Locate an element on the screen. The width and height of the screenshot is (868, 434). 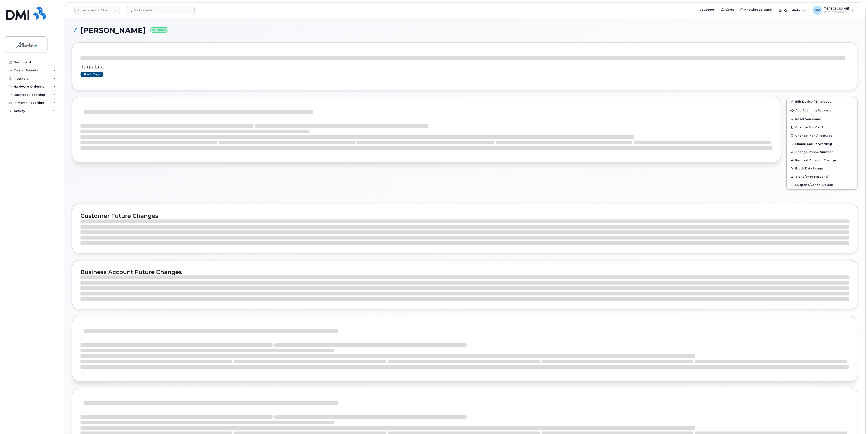
button: Suspend/Cancel Device is located at coordinates (822, 185).